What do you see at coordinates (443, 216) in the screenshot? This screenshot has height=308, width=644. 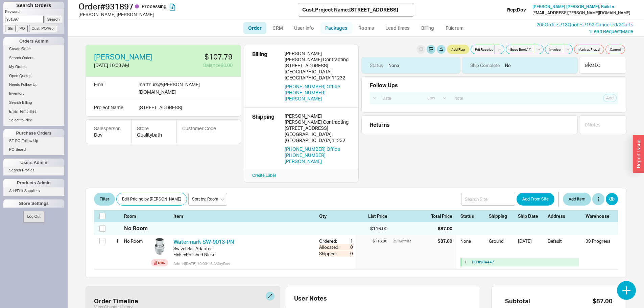 I see `div: Total Price` at bounding box center [443, 216].